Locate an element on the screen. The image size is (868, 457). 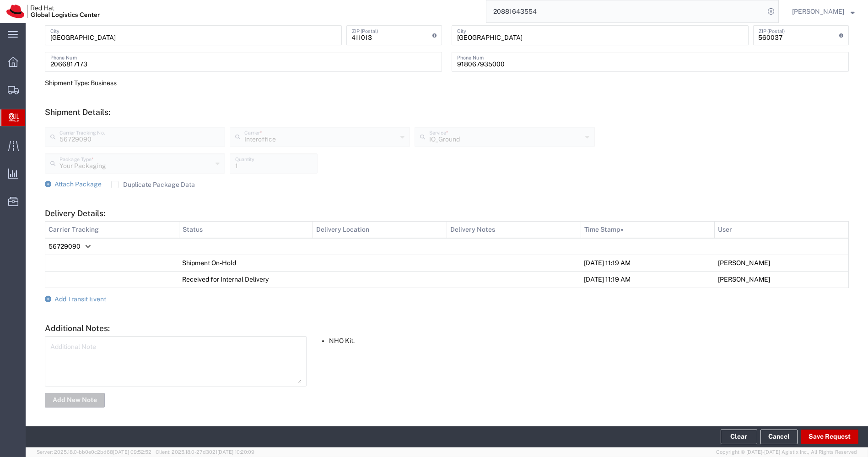
input: Search for shipment number, reference number is located at coordinates (626, 11).